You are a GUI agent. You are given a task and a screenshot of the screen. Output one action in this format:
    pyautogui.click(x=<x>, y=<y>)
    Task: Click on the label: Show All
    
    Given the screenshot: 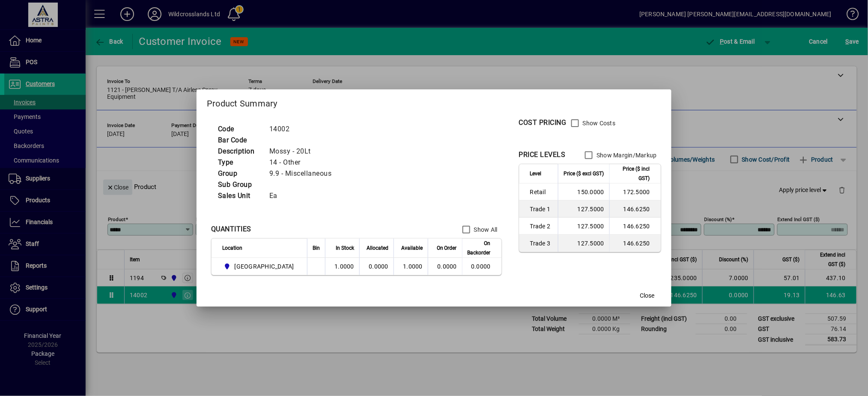 What is the action you would take?
    pyautogui.click(x=485, y=229)
    